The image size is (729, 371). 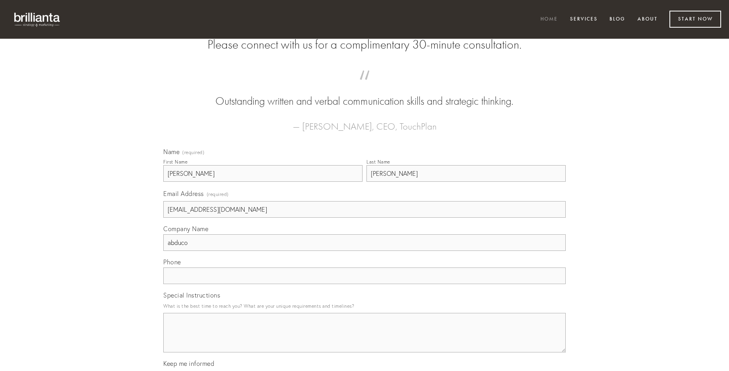 I want to click on div: Last Name, so click(x=378, y=161).